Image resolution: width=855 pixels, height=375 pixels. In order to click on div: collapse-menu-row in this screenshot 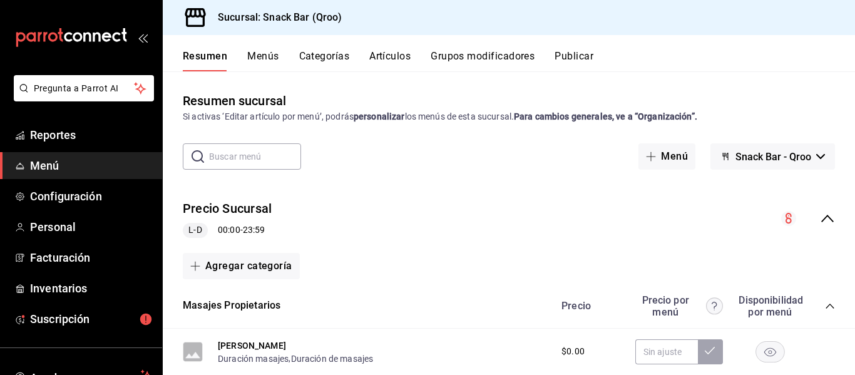, I will do `click(509, 218)`.